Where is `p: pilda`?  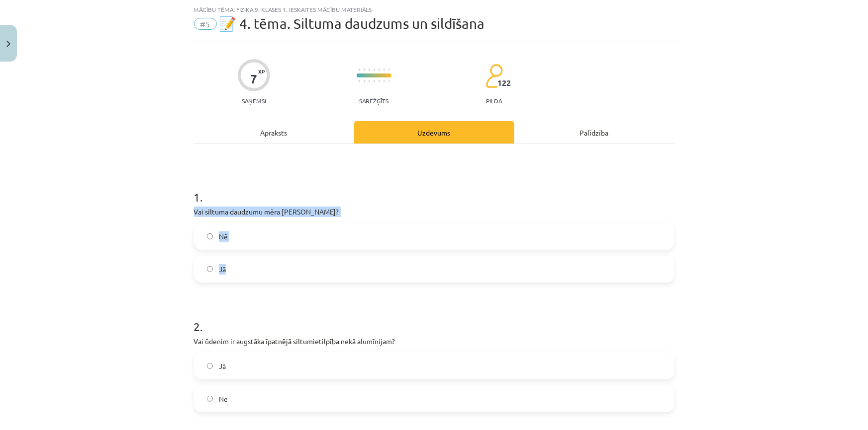
p: pilda is located at coordinates (494, 101).